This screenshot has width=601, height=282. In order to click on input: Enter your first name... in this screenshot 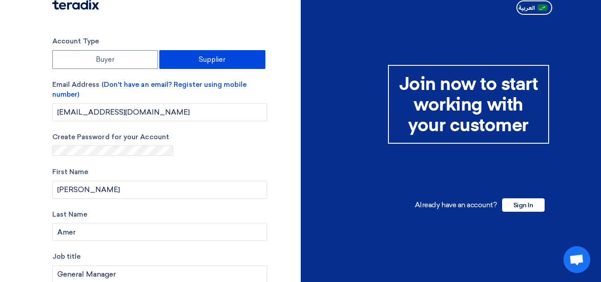, I will do `click(160, 190)`.